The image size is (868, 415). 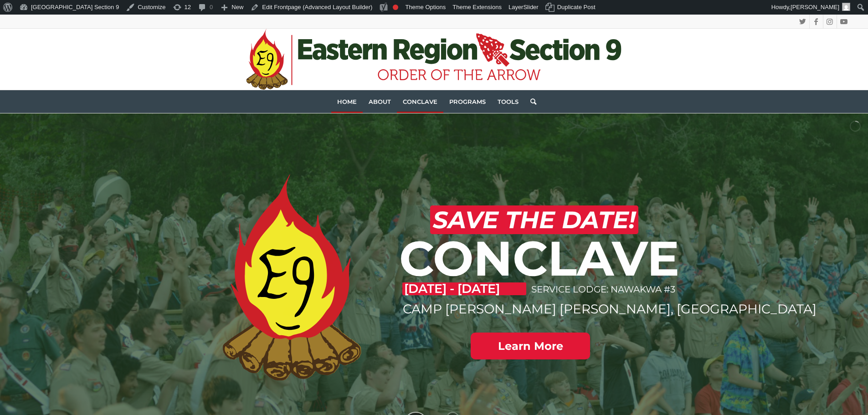 I want to click on a: Home, so click(x=347, y=102).